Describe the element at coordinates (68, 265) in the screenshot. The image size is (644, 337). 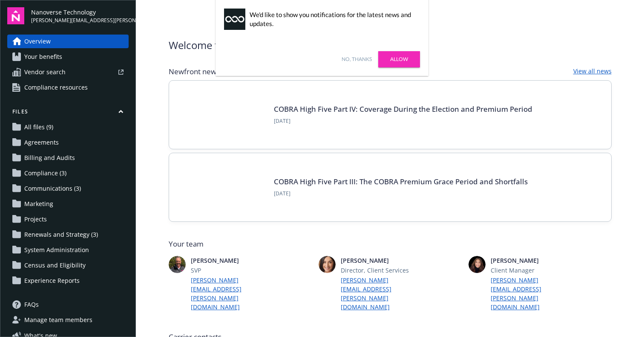
I see `a: Census and Eligibility` at that location.